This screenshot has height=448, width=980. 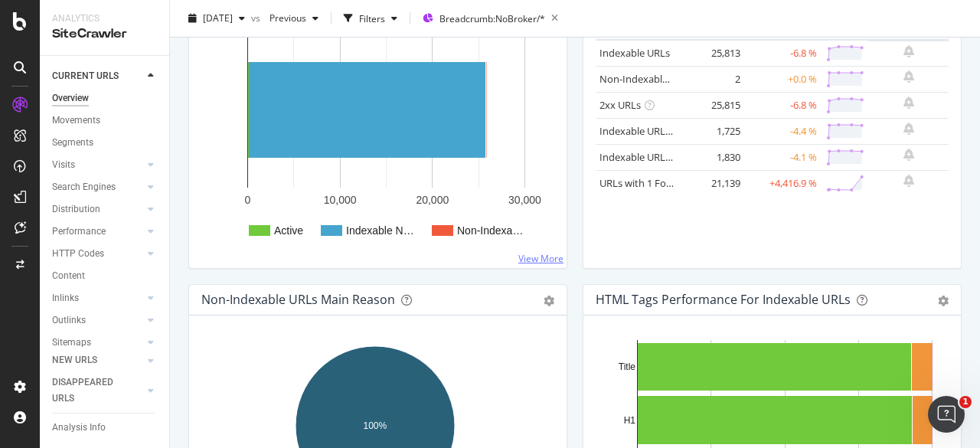 What do you see at coordinates (75, 360) in the screenshot?
I see `div: NEW URLS` at bounding box center [75, 360].